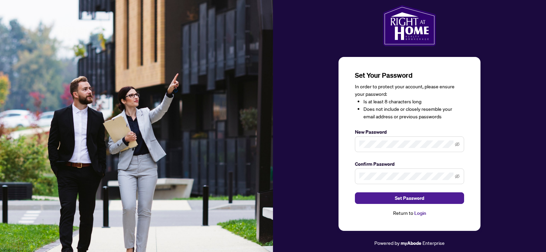 The width and height of the screenshot is (546, 252). Describe the element at coordinates (409, 102) in the screenshot. I see `div: In order to protect your account, please ensure your password:` at that location.